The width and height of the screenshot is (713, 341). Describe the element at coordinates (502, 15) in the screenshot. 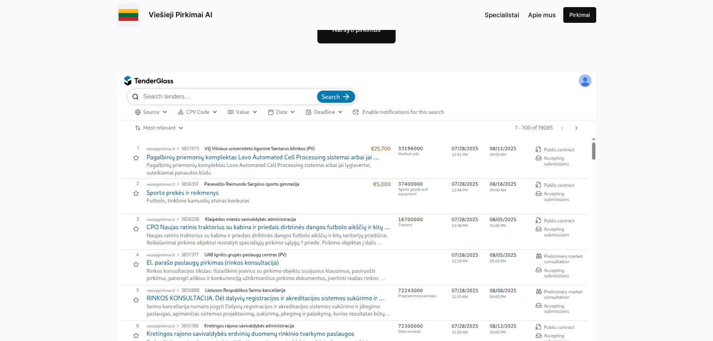

I see `span: Specialistai` at that location.